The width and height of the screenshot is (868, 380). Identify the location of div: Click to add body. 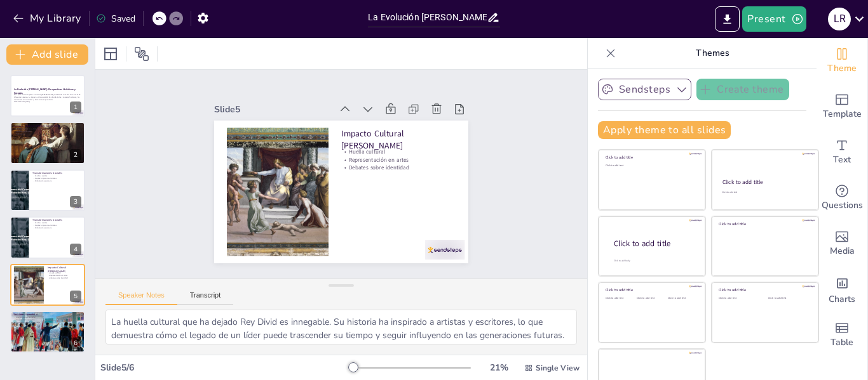
(653, 261).